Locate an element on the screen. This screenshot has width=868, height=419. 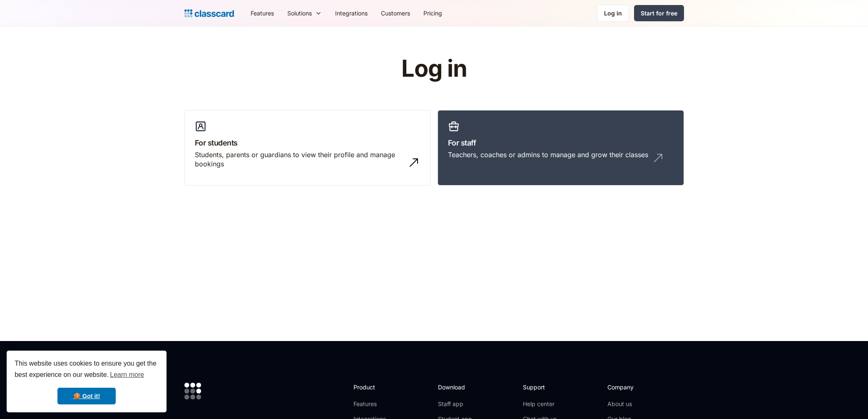
h2: Support is located at coordinates (539, 386).